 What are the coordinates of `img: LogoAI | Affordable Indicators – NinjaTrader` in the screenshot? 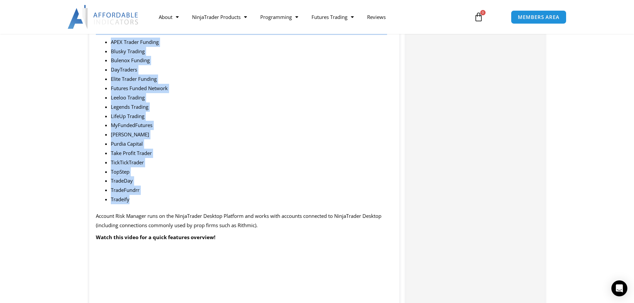 It's located at (103, 17).